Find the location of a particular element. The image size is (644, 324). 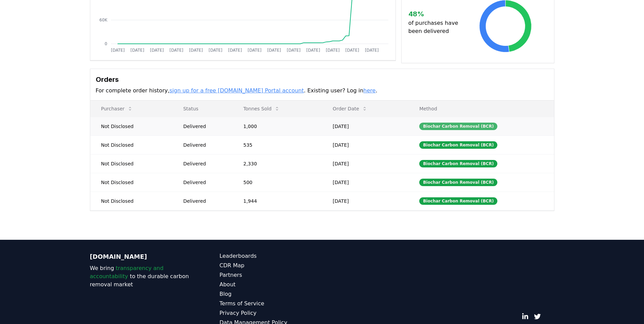

p: Method is located at coordinates (481, 109).